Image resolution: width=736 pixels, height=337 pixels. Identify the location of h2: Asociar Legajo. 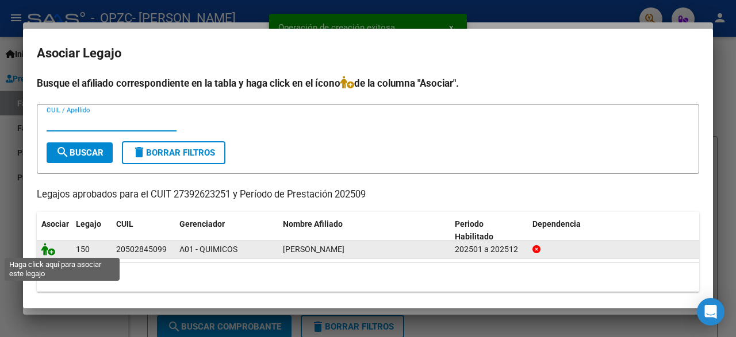
(368, 53).